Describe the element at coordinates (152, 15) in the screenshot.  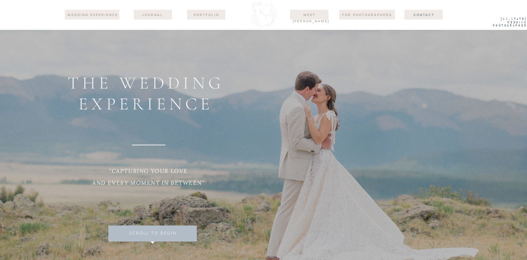
I see `a: journal` at that location.